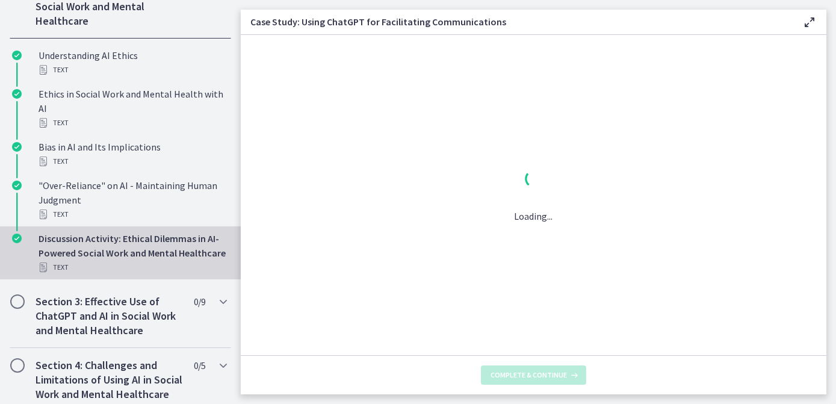  I want to click on span: 0 / 5, so click(199, 365).